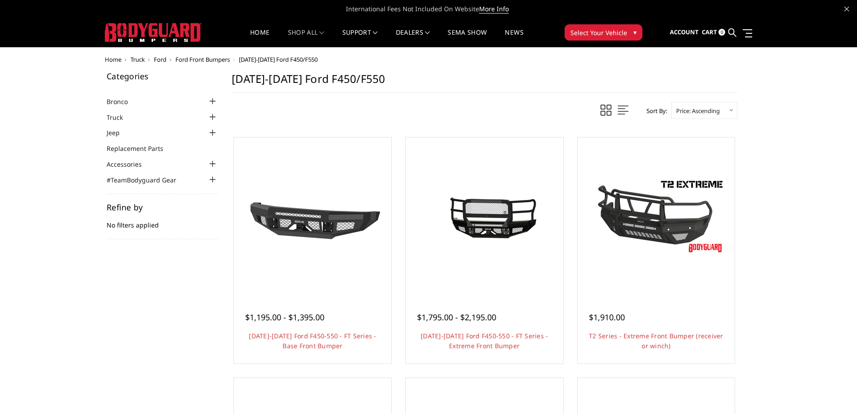 The height and width of the screenshot is (414, 857). What do you see at coordinates (656, 340) in the screenshot?
I see `a: T2 Series - Extreme Front Bumper (receiver or winch)` at bounding box center [656, 340].